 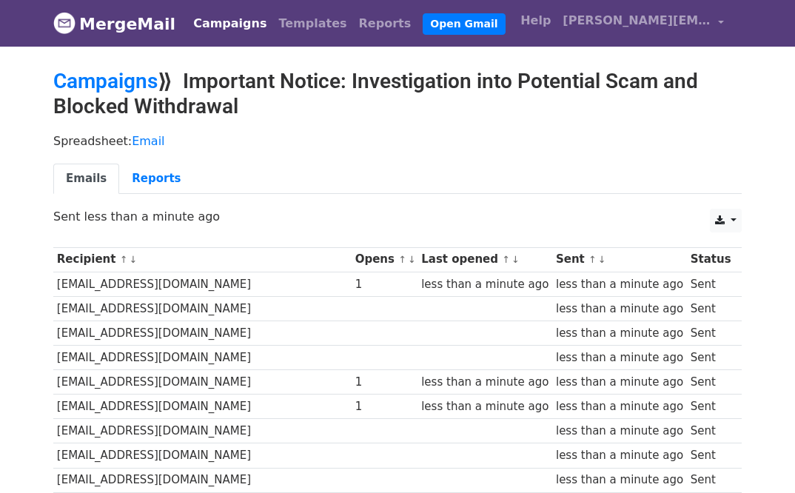 What do you see at coordinates (711, 259) in the screenshot?
I see `th: Status` at bounding box center [711, 259].